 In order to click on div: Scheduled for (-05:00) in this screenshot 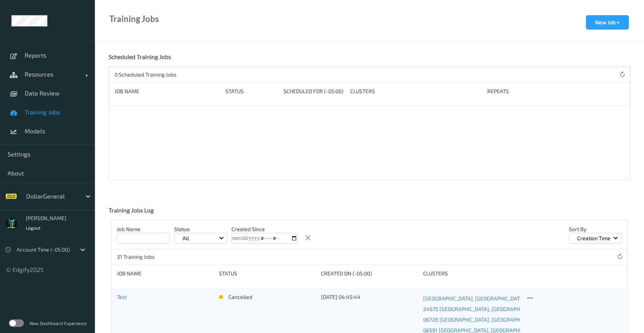, I will do `click(314, 91)`.